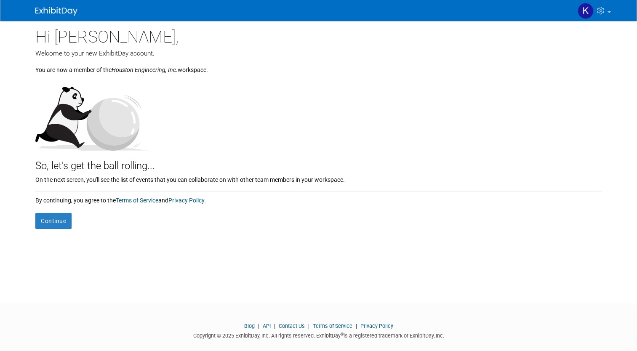 The height and width of the screenshot is (351, 637). Describe the element at coordinates (292, 326) in the screenshot. I see `a: Contact Us` at that location.